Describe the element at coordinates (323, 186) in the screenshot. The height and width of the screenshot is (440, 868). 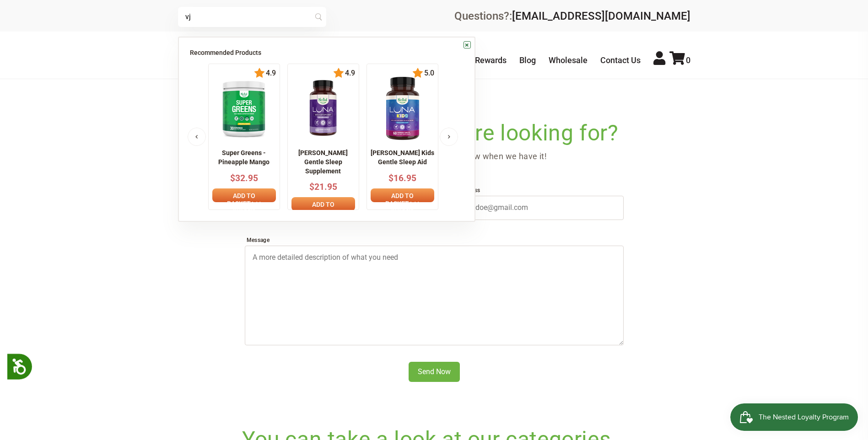
I see `span: $21.95` at that location.